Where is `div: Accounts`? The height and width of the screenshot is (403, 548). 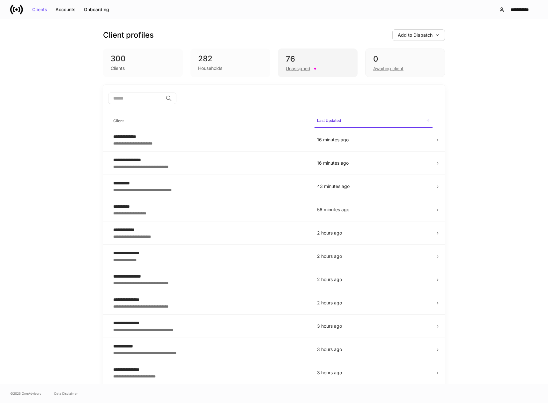 div: Accounts is located at coordinates (65, 10).